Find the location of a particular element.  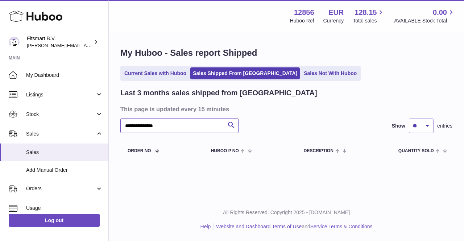

a: Sales Not With Huboo is located at coordinates (330, 73).